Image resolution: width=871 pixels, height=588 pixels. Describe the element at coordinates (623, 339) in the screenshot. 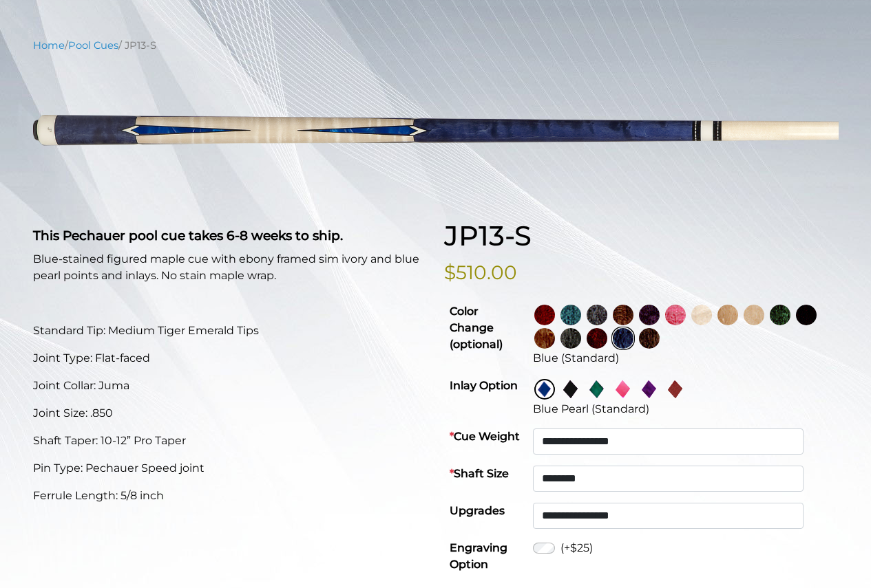

I see `img: Blue` at that location.